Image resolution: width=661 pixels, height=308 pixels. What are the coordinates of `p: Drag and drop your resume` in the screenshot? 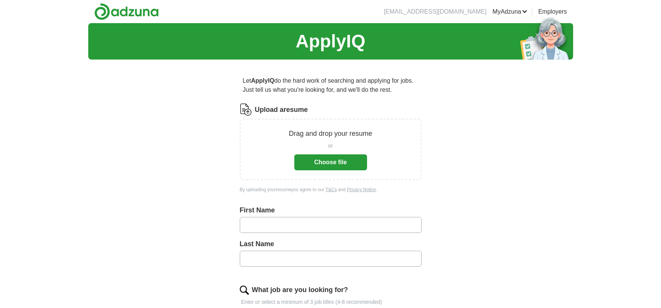 It's located at (330, 133).